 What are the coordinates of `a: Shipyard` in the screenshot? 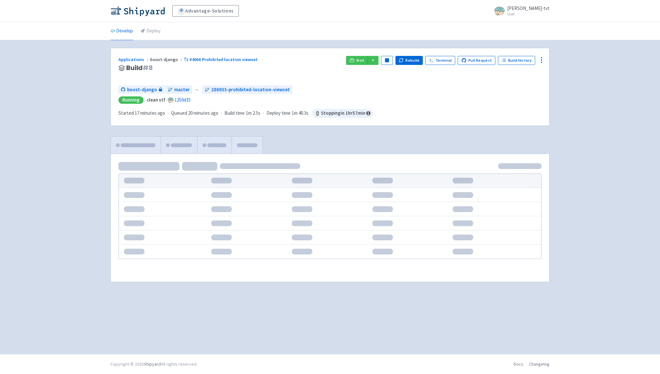 It's located at (152, 364).